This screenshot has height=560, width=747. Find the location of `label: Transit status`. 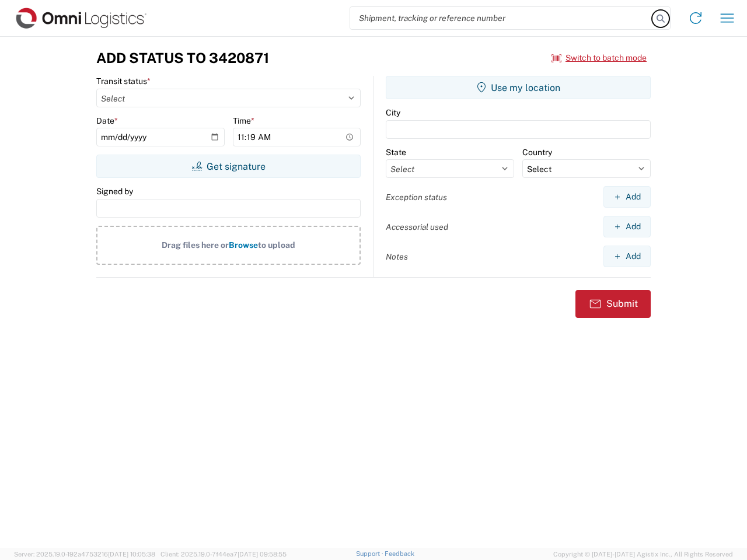

label: Transit status is located at coordinates (123, 81).